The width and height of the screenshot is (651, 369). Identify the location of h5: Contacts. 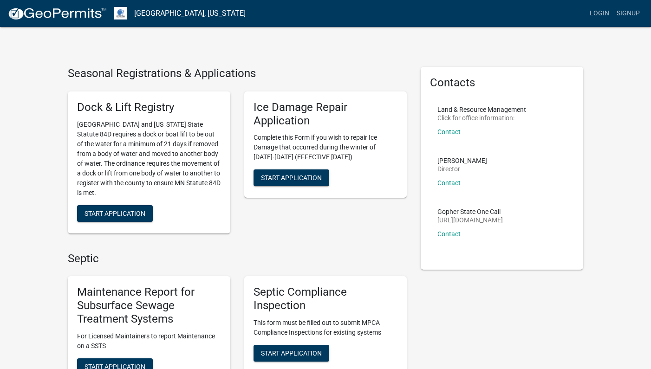
(502, 83).